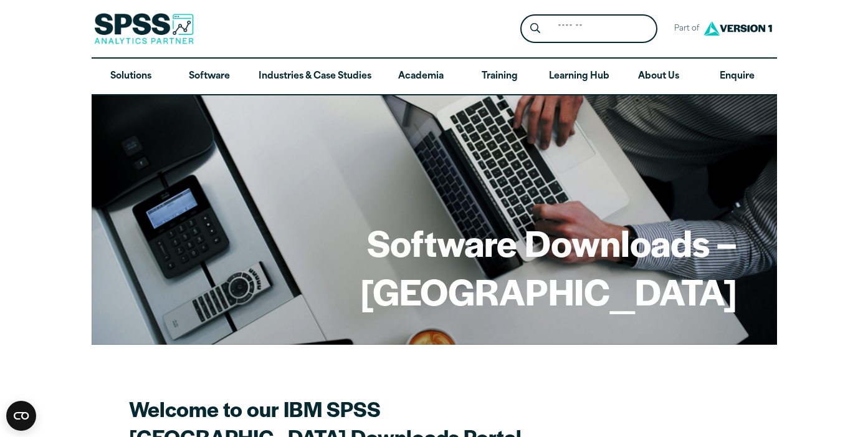 This screenshot has width=868, height=437. Describe the element at coordinates (315, 77) in the screenshot. I see `a: Industries & Case Studies` at that location.